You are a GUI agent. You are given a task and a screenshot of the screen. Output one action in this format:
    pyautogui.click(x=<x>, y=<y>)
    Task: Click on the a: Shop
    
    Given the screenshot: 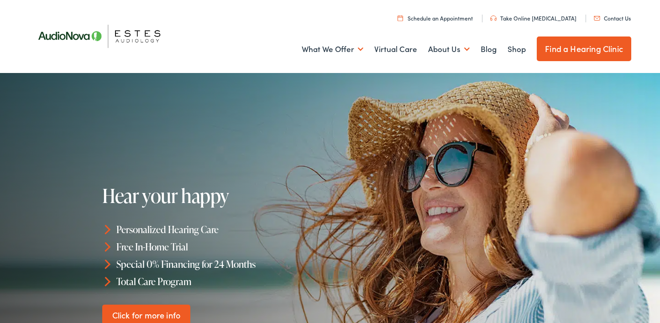 What is the action you would take?
    pyautogui.click(x=517, y=49)
    